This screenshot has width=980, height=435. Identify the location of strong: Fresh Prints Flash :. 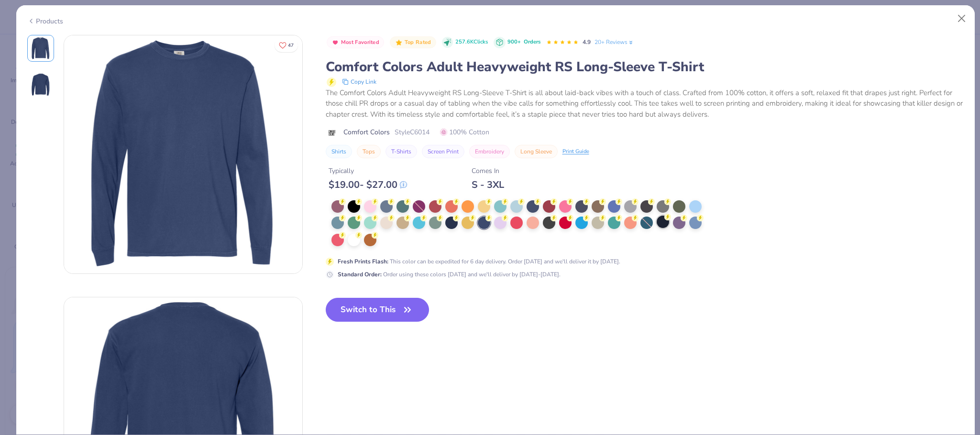
(363, 262).